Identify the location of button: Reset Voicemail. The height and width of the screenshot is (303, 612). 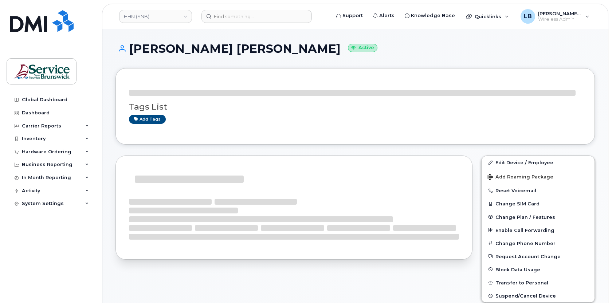
(538, 190).